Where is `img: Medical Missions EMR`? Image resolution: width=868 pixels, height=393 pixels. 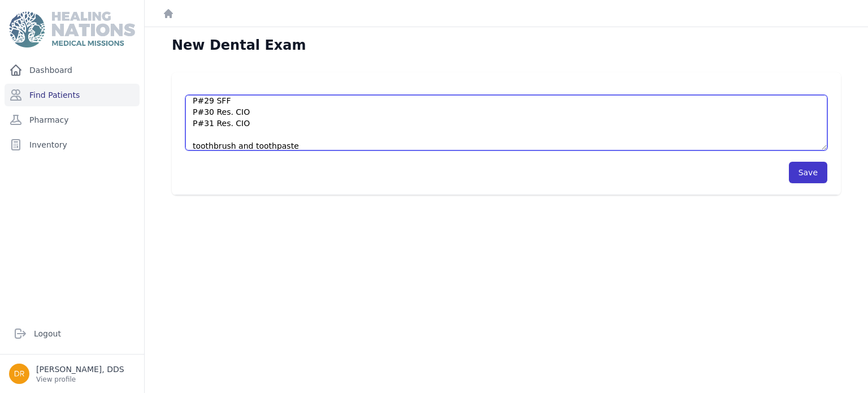
img: Medical Missions EMR is located at coordinates (72, 29).